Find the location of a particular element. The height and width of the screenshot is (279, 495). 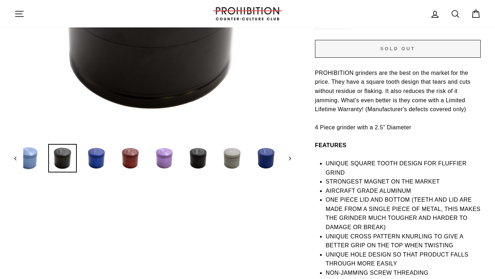

p: 4 Piece grinder with a 2.5” Diameter is located at coordinates (398, 128).